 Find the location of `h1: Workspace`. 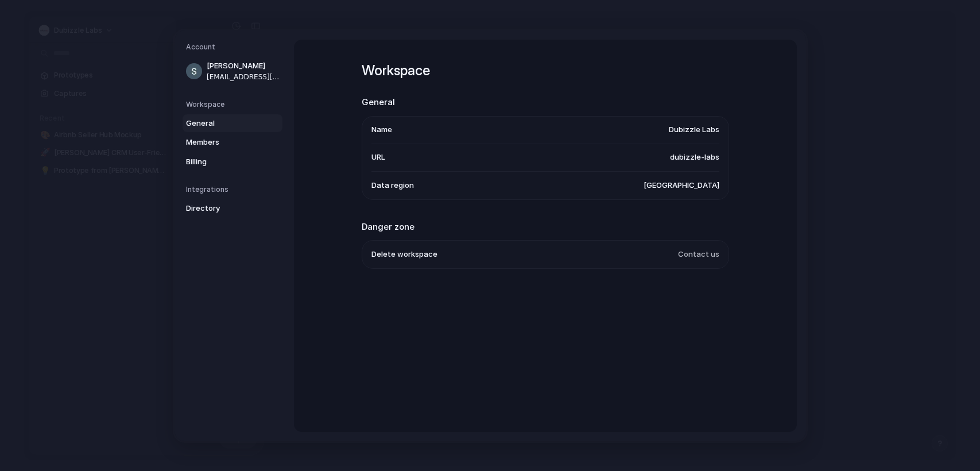

h1: Workspace is located at coordinates (545, 71).